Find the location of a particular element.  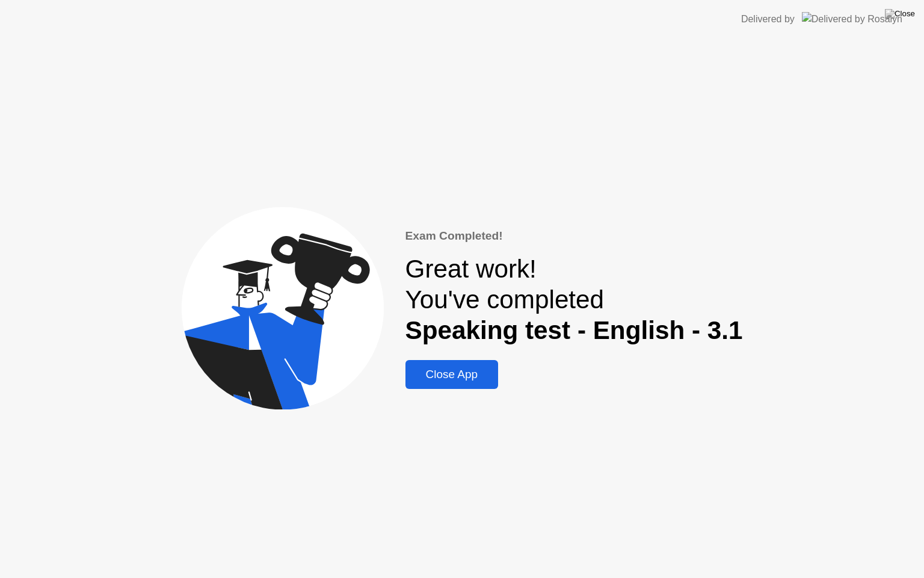

img: Delivered by Rosalyn is located at coordinates (853, 19).